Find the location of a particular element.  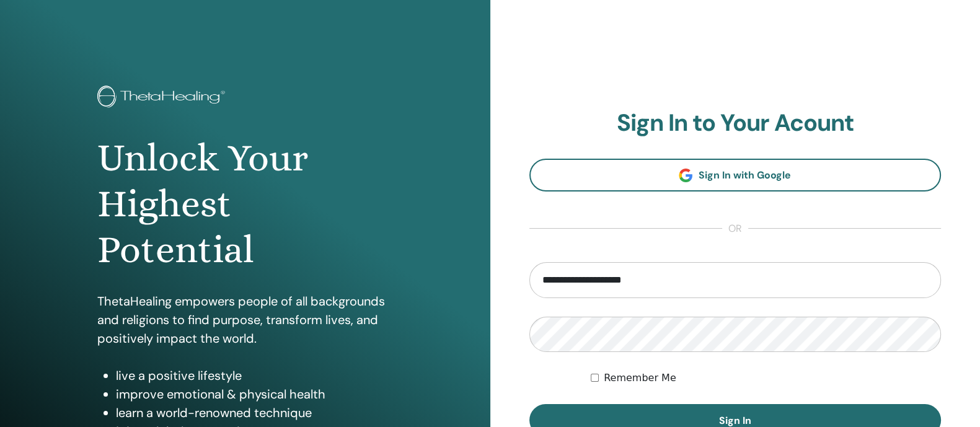

a: Sign In with Google is located at coordinates (735, 175).